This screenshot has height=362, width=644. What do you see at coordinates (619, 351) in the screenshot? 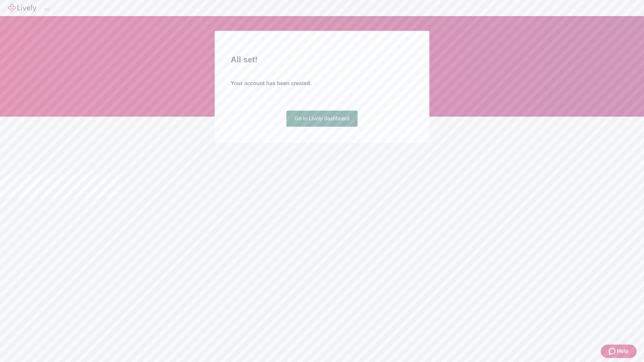
I see `button: Zendesk support iconHelp` at bounding box center [619, 351].